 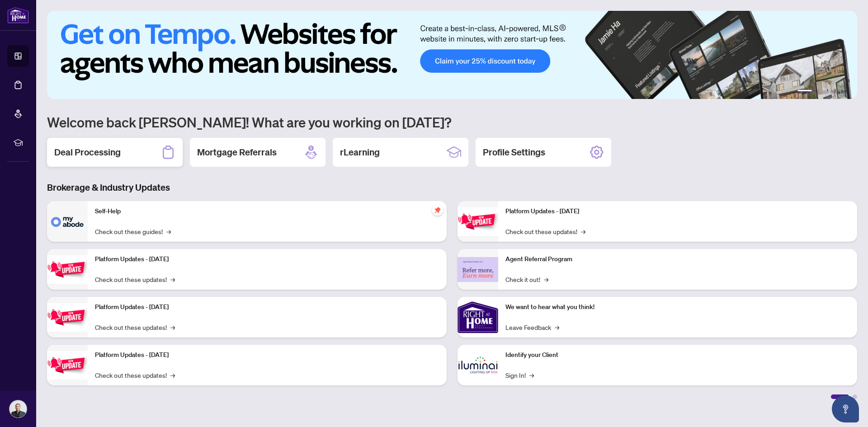 I want to click on a: Check out these guides!→, so click(x=133, y=232).